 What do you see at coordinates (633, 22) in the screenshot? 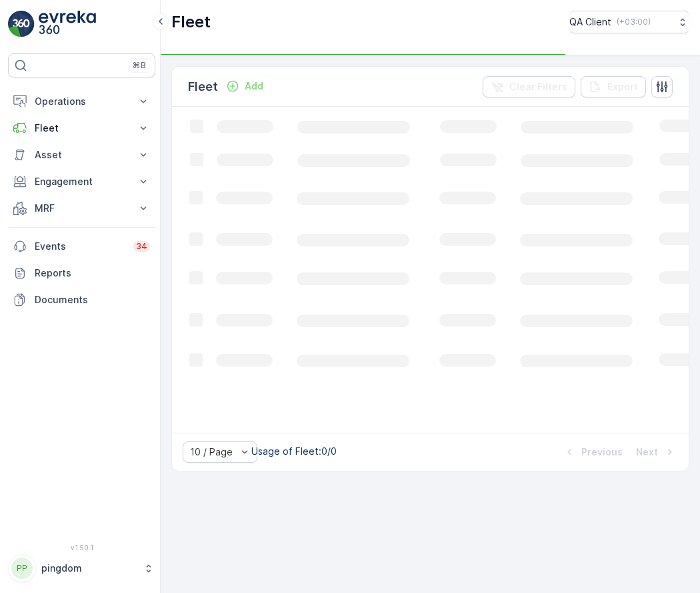
I see `p: ( +03:00 )` at bounding box center [633, 22].